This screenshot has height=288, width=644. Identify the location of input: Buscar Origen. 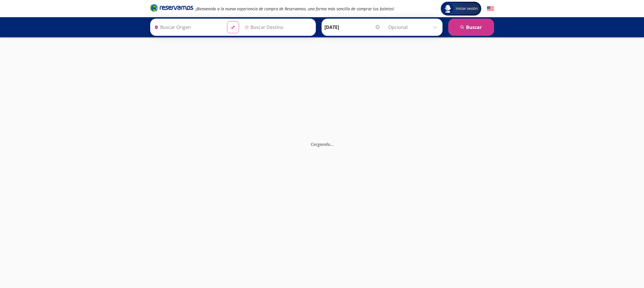
(187, 27).